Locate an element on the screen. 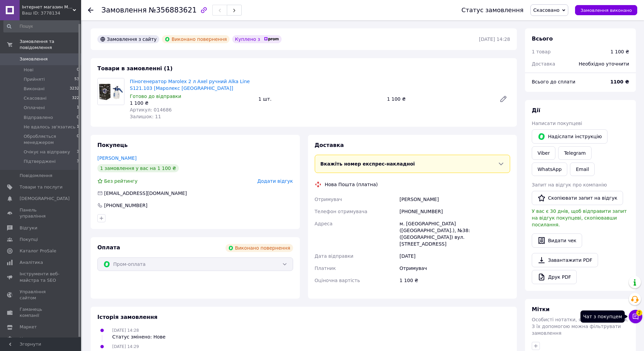  div: Нова Пошта (платна) is located at coordinates (351, 184).